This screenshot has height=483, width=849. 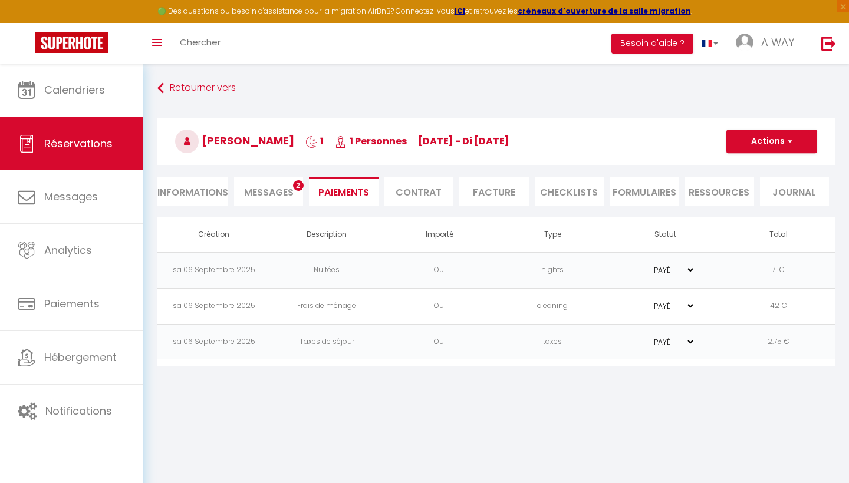 What do you see at coordinates (779, 270) in the screenshot?
I see `td: 71 €` at bounding box center [779, 270].